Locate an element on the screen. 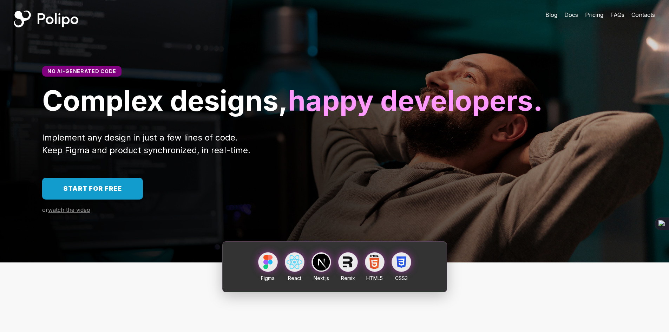  span: Blog is located at coordinates (551, 15).